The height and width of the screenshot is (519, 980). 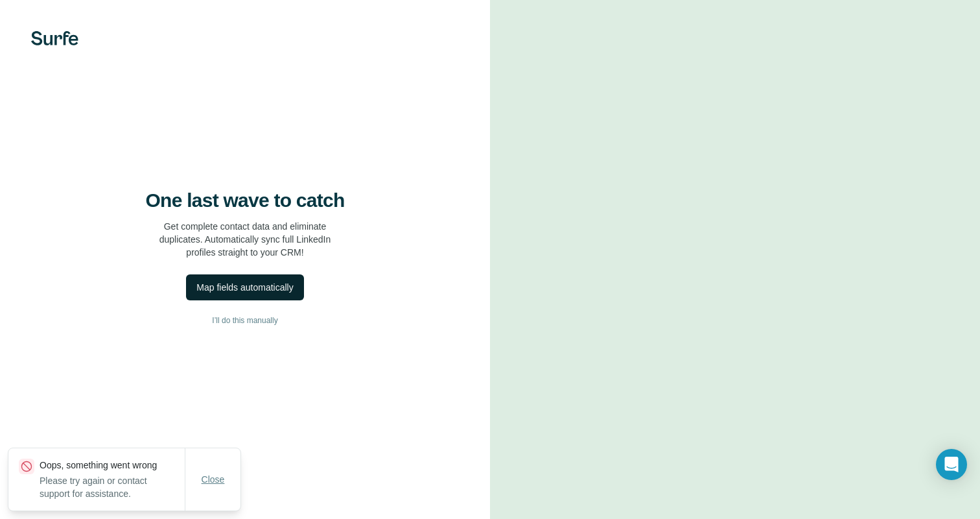 I want to click on button: Map fields automatically, so click(x=244, y=287).